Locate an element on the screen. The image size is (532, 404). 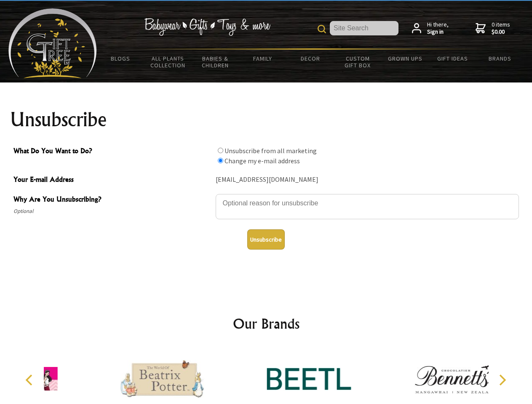
img: Babywear - Gifts - Toys & more is located at coordinates (207, 27).